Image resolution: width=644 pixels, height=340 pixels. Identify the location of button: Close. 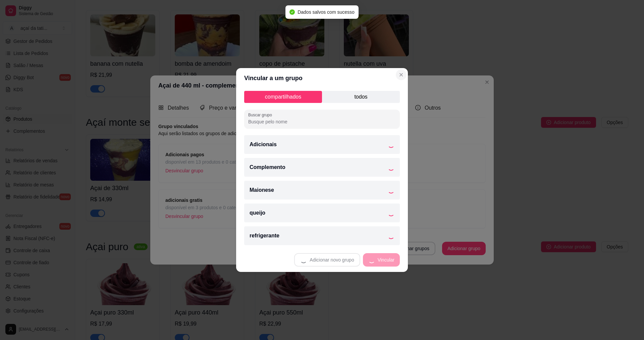
(401, 74).